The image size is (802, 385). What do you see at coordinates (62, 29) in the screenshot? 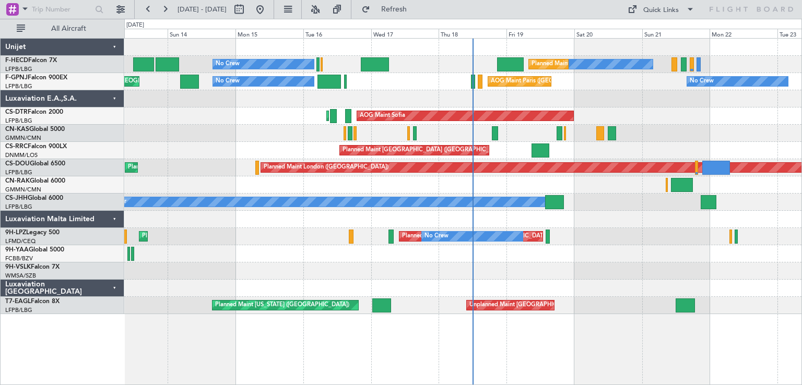
I see `button: All Aircraft` at bounding box center [62, 29].